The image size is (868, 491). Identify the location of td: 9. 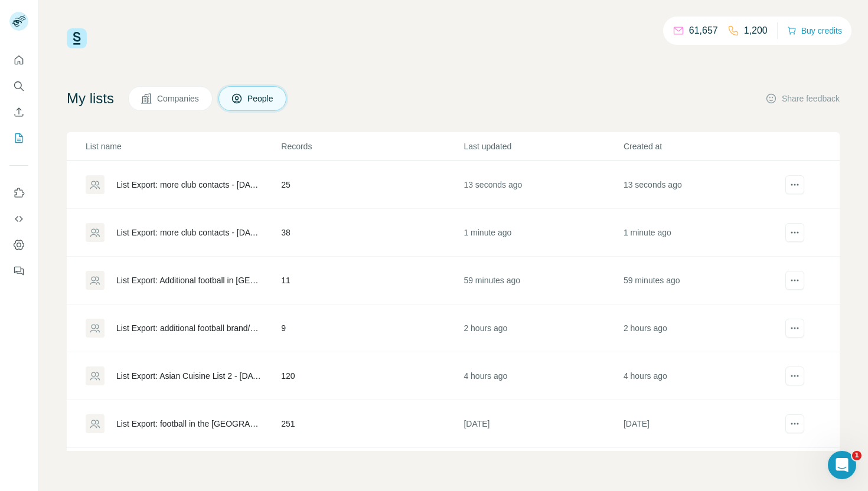
(372, 328).